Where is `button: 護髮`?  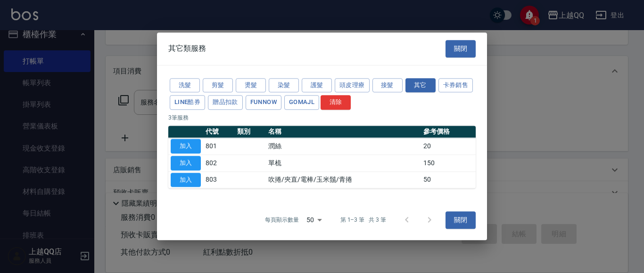 button: 護髮 is located at coordinates (317, 85).